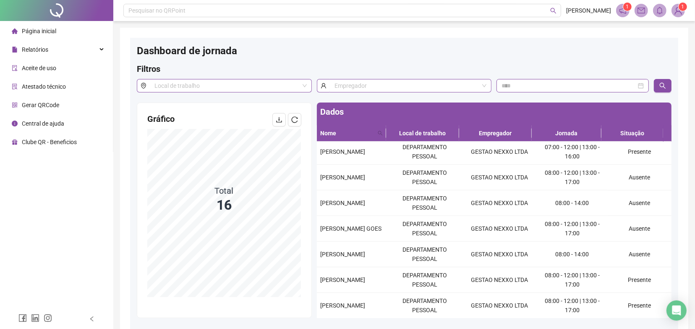  What do you see at coordinates (143, 86) in the screenshot?
I see `span: environment` at bounding box center [143, 86].